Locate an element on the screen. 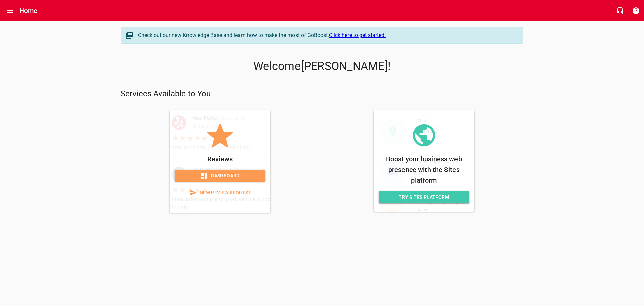 Image resolution: width=644 pixels, height=306 pixels. p: Boost your business web presence with the Sites platform is located at coordinates (424, 169).